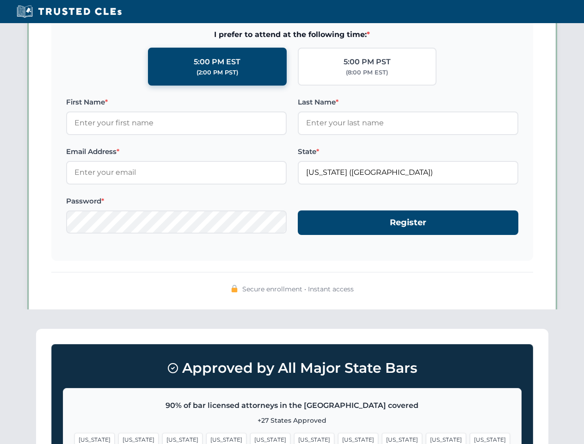 The image size is (584, 444). I want to click on div: 5:00 PM PST, so click(367, 62).